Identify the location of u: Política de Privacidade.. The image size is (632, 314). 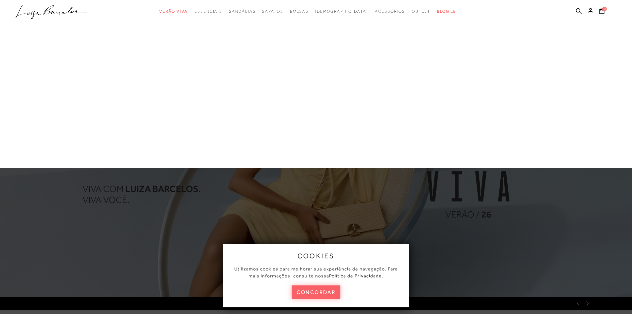
(356, 275).